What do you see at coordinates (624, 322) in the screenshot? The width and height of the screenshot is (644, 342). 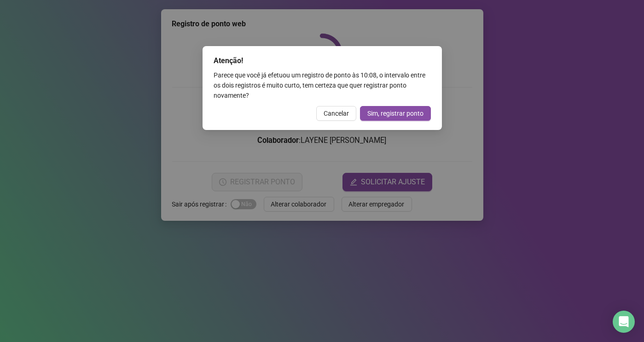 I see `div: Open Intercom Messenger` at bounding box center [624, 322].